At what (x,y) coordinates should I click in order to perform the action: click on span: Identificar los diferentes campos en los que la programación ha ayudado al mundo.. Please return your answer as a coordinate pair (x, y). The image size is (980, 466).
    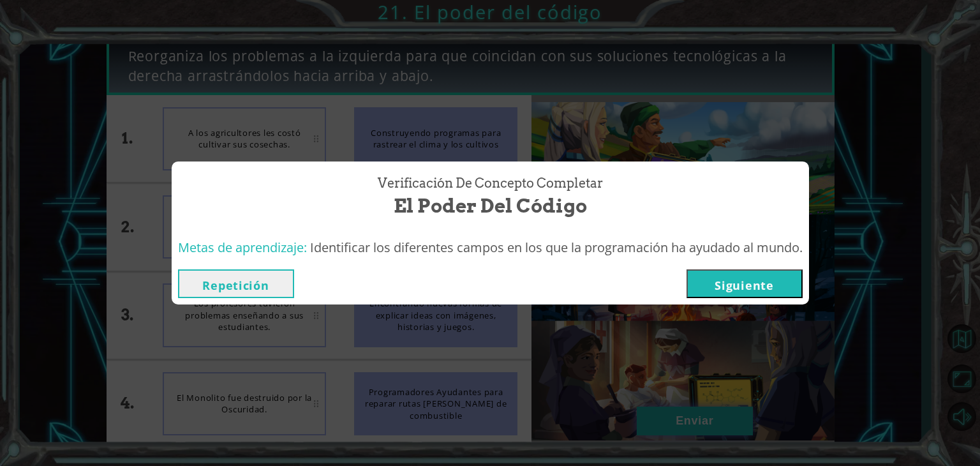
    Looking at the image, I should click on (556, 246).